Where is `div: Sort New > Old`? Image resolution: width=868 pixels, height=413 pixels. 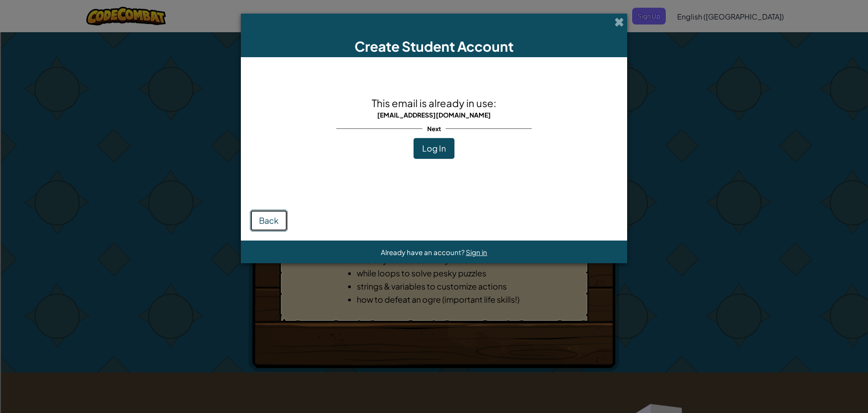 div: Sort New > Old is located at coordinates (434, 33).